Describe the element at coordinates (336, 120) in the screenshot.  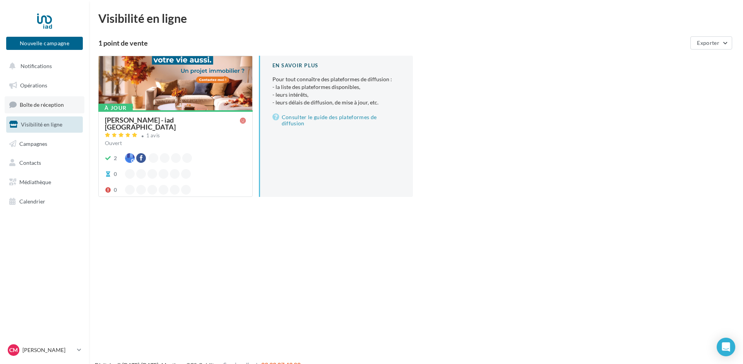
I see `a: Consulter le guide des plateformes de diffusion` at that location.